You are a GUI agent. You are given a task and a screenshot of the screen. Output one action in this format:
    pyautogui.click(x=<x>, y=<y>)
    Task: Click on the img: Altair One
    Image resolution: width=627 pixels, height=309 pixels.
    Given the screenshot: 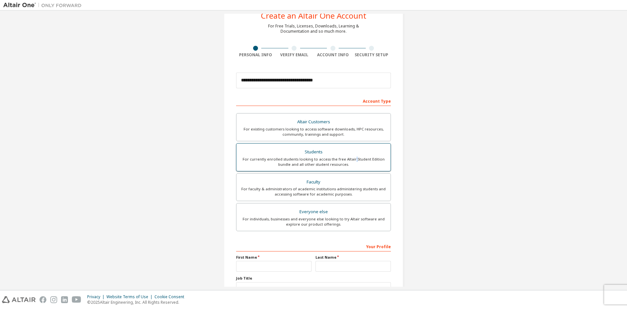 What is the action you would take?
    pyautogui.click(x=44, y=5)
    